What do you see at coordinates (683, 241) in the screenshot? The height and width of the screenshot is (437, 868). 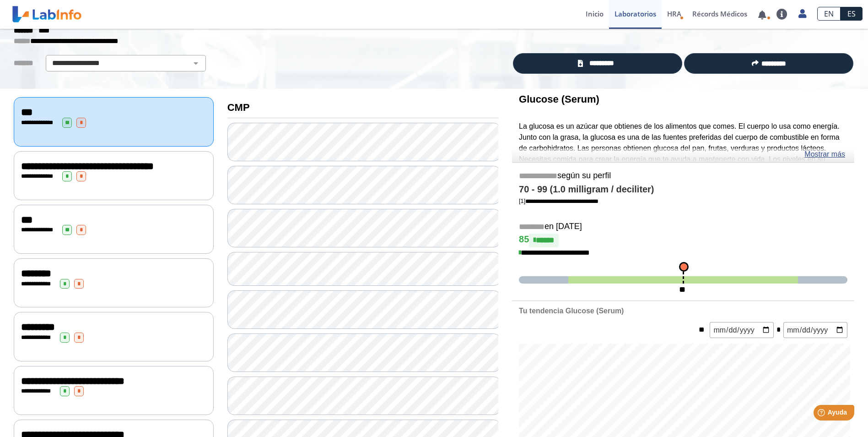 I see `h4: 85` at bounding box center [683, 241].